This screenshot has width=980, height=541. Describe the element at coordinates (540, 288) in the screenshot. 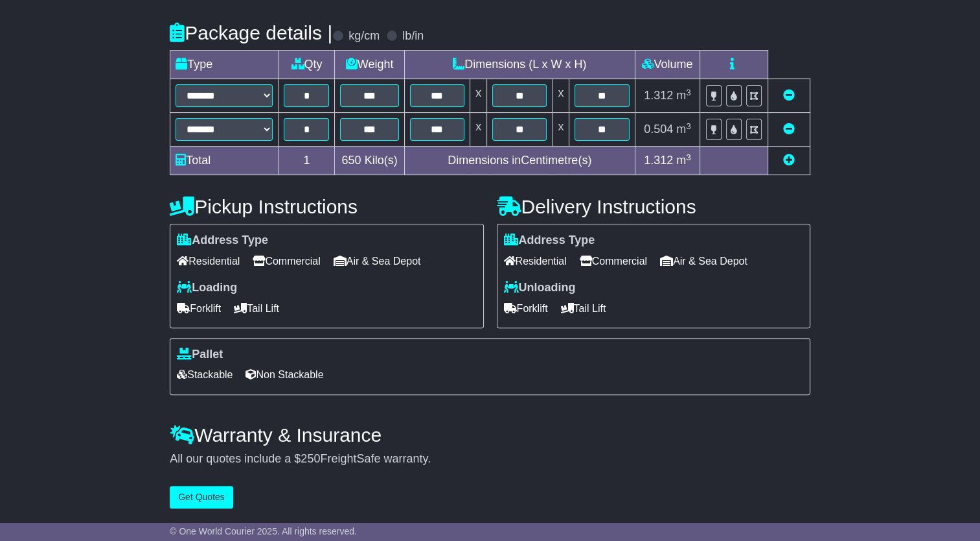

I see `label: Unloading` at that location.